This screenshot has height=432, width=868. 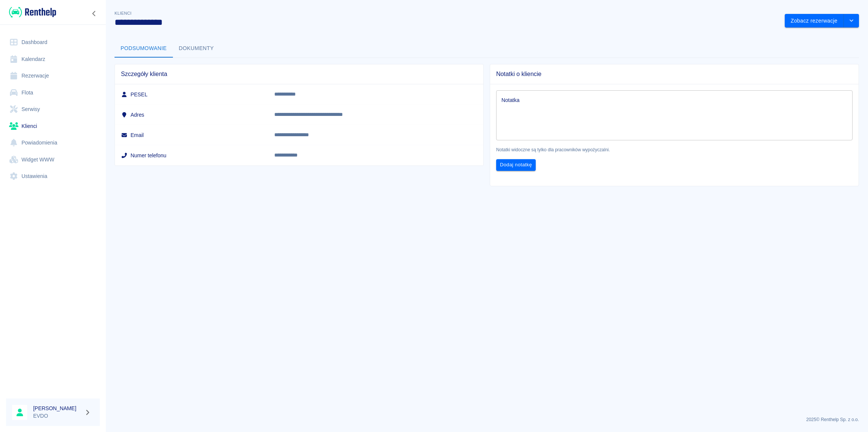 What do you see at coordinates (31, 12) in the screenshot?
I see `a: Renthelp logo` at bounding box center [31, 12].